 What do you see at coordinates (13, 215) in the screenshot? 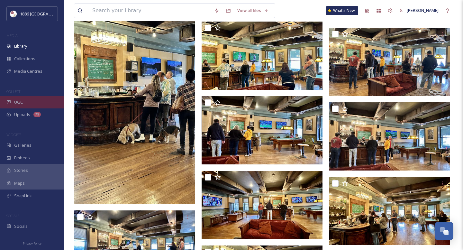
I see `span: SOCIALS` at bounding box center [13, 215].